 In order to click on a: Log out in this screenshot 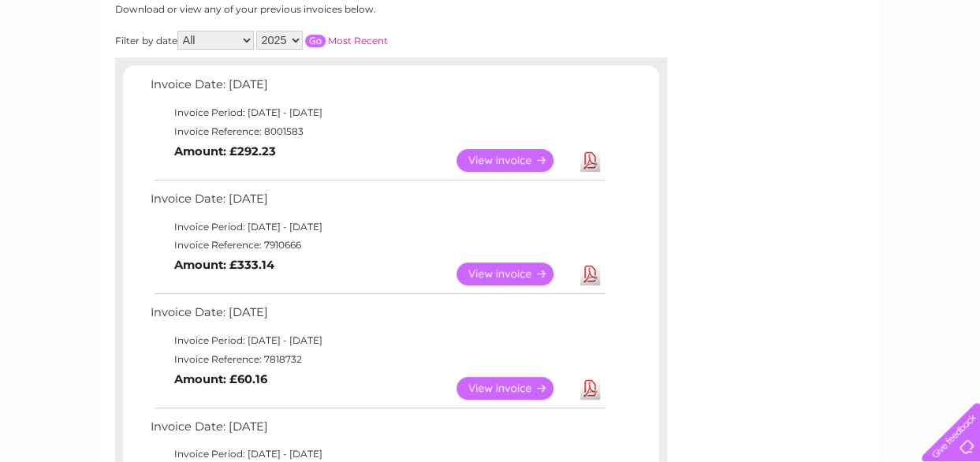, I will do `click(946, 73)`.